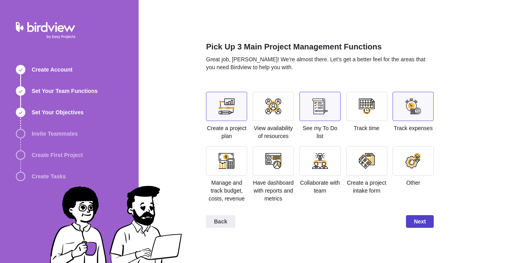 This screenshot has height=263, width=507. Describe the element at coordinates (320, 48) in the screenshot. I see `h2: Pick Up 3 Main Project Management Functions` at that location.